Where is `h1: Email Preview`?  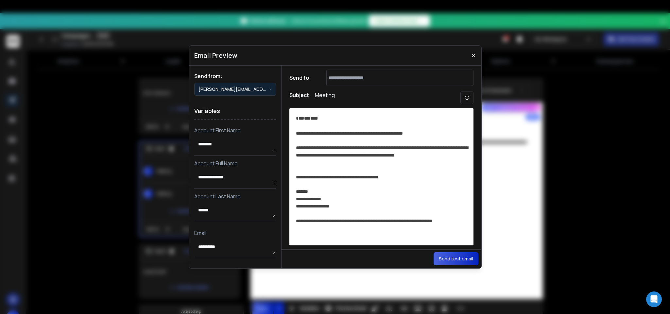 h1: Email Preview is located at coordinates (216, 56).